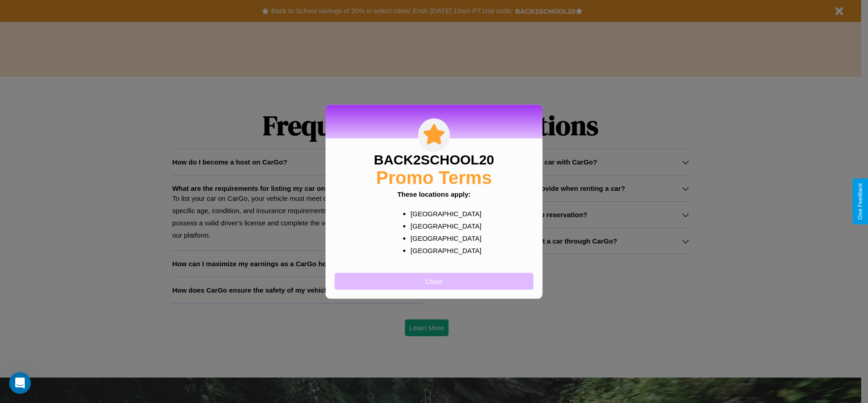 The width and height of the screenshot is (868, 403). What do you see at coordinates (434, 194) in the screenshot?
I see `b: These locations apply:` at bounding box center [434, 194].